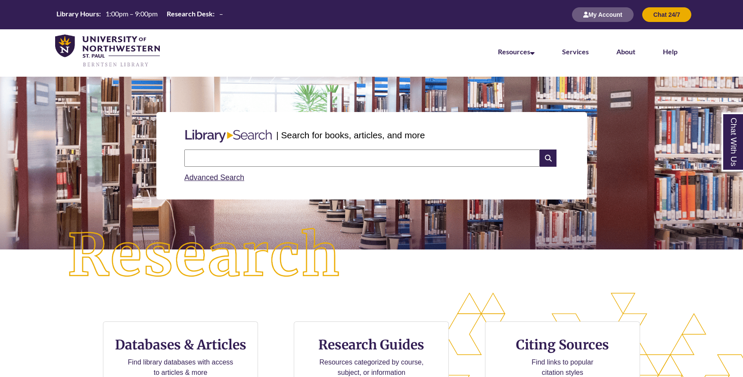 The height and width of the screenshot is (377, 743). I want to click on img: Libary Search, so click(228, 136).